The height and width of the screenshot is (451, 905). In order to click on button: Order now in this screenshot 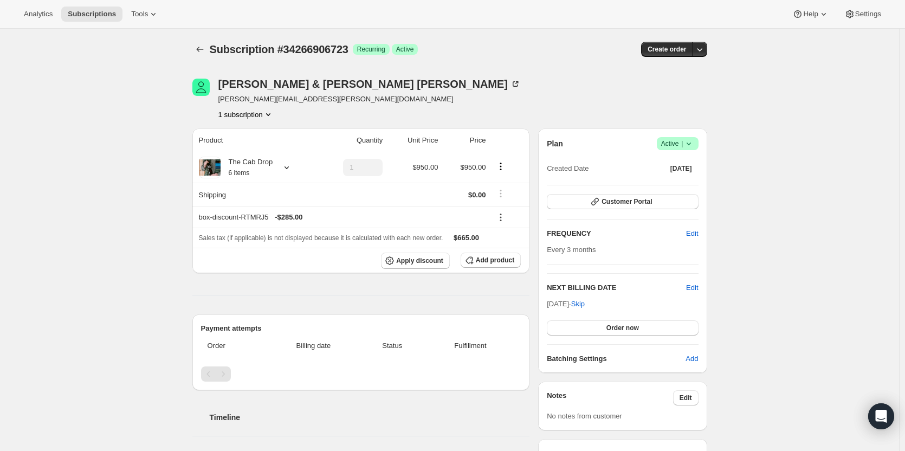, I will do `click(622, 328)`.